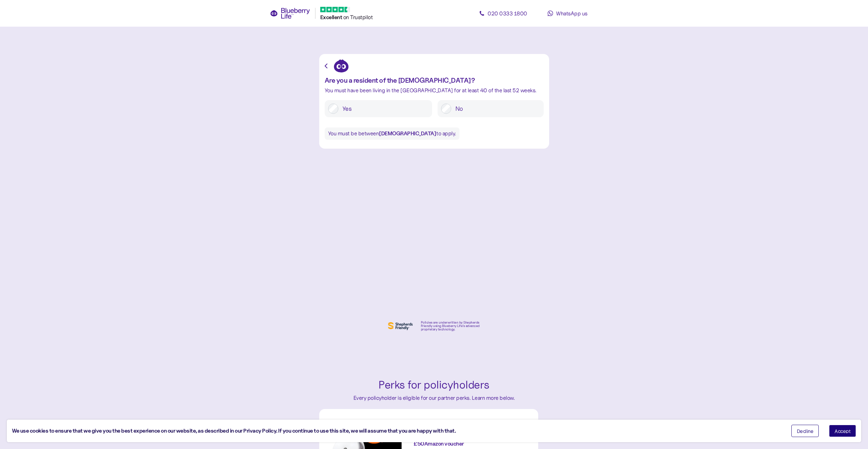 The image size is (868, 449). Describe the element at coordinates (572, 14) in the screenshot. I see `span: WhatsApp us` at that location.